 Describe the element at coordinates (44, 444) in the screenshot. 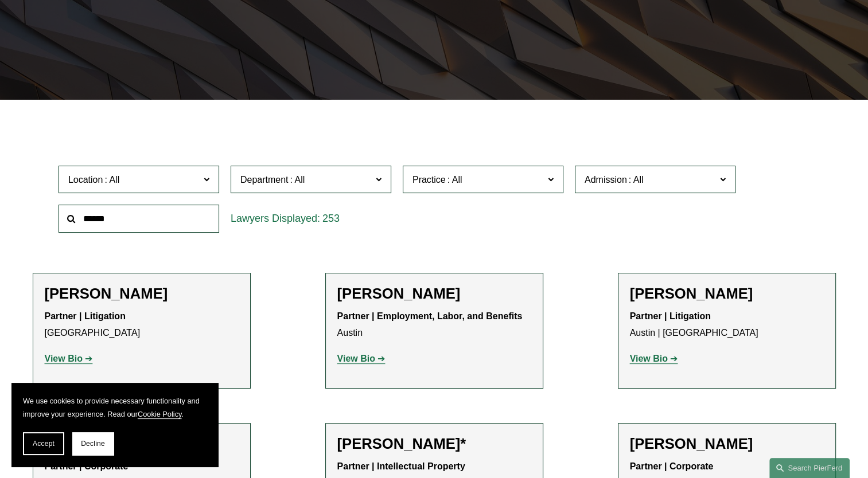

I see `button: Accept` at that location.